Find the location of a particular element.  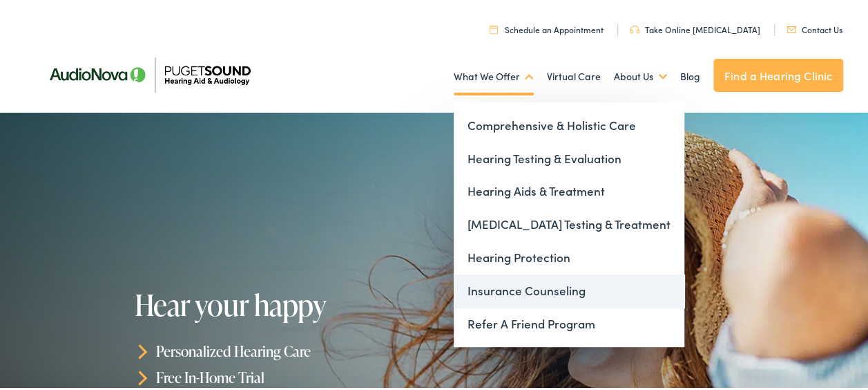

a: What We Offer is located at coordinates (494, 74).